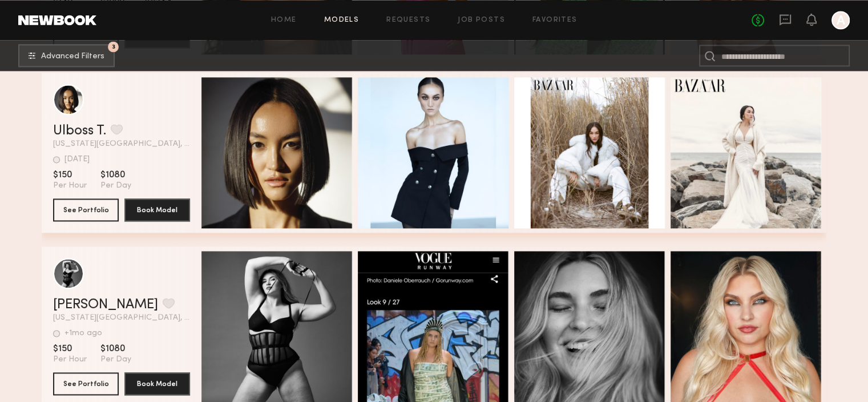 The width and height of the screenshot is (868, 402). What do you see at coordinates (840, 20) in the screenshot?
I see `a: A` at bounding box center [840, 20].